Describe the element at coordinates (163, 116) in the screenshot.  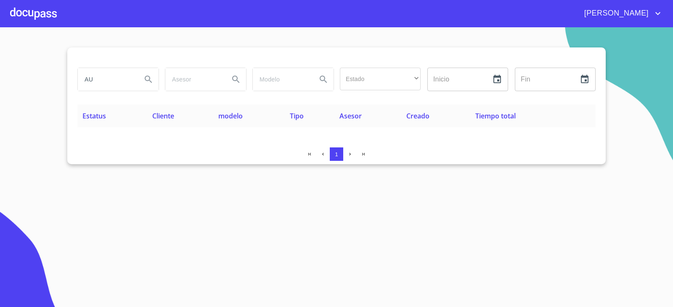
I see `span: Cliente` at that location.